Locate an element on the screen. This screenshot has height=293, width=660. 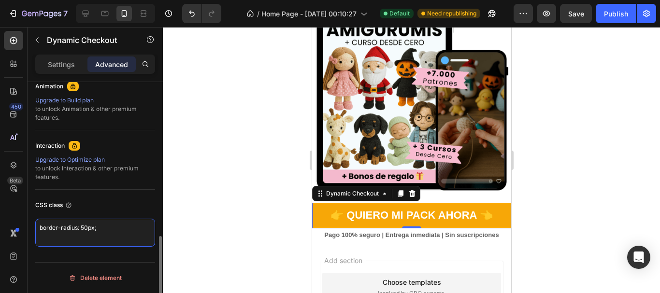
div: Delete element is located at coordinates (95, 278).